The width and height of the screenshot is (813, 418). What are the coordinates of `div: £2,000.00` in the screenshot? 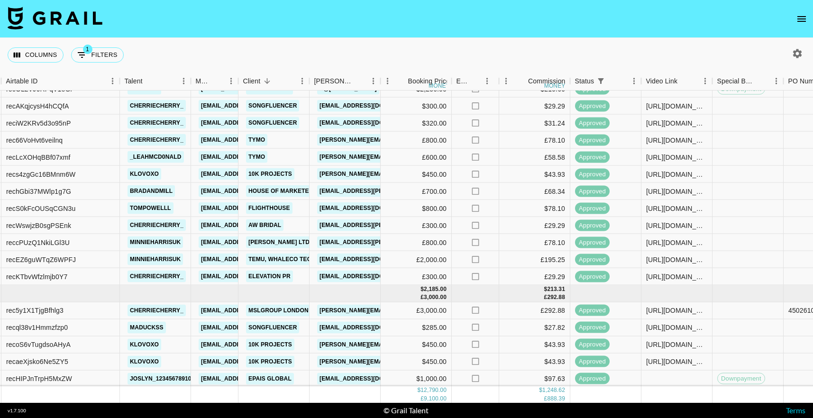 It's located at (416, 260).